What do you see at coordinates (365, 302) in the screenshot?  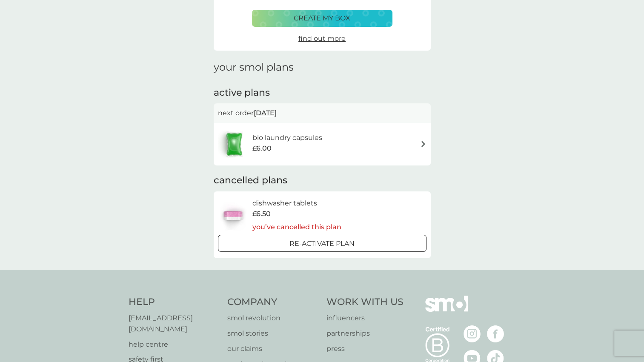 I see `h4: Work With Us` at bounding box center [365, 302].